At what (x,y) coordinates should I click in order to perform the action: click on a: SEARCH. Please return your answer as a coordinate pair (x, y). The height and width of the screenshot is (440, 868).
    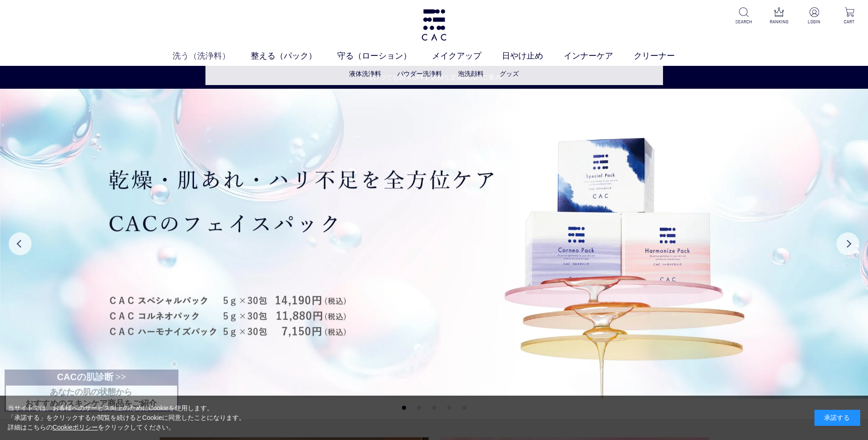
    Looking at the image, I should click on (744, 16).